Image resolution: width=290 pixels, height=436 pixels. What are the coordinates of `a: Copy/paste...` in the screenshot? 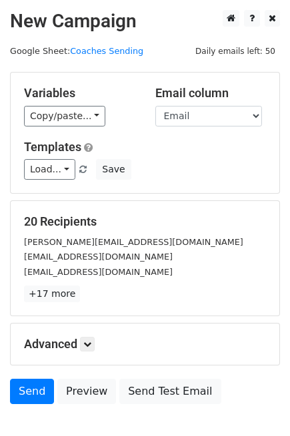 It's located at (65, 116).